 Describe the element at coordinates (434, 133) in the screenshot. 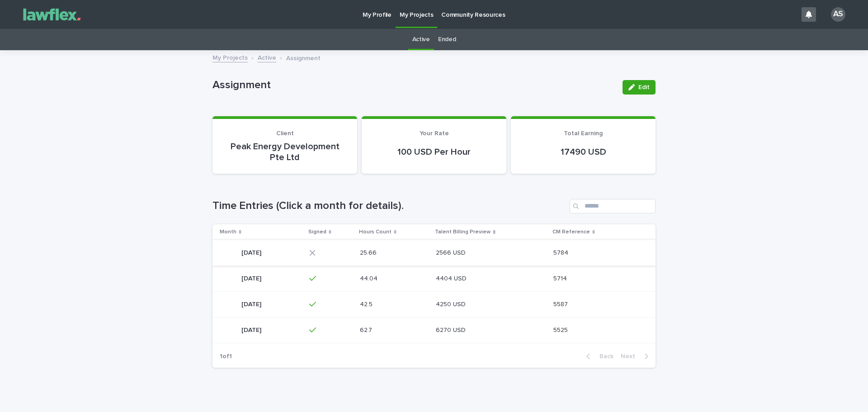

I see `span: Your Rate` at that location.